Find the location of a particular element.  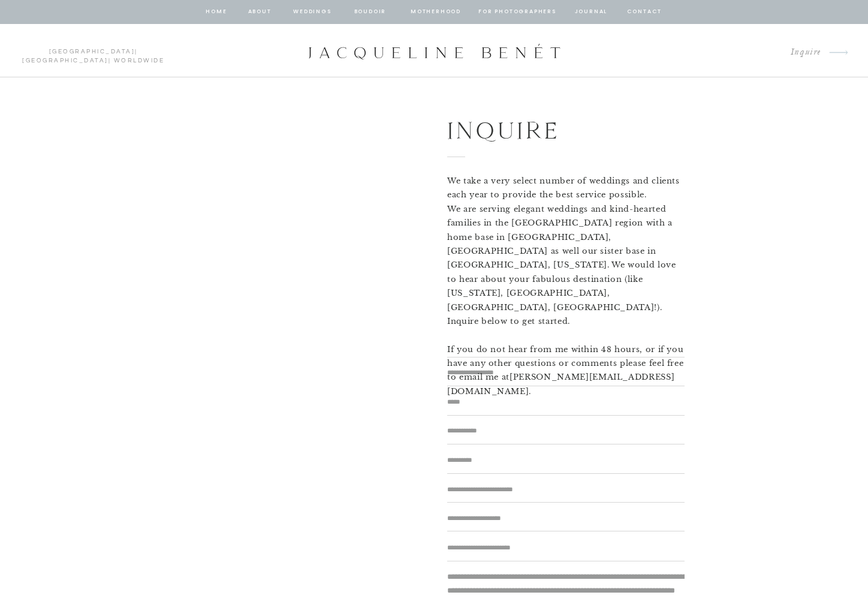

nav: journal is located at coordinates (591, 12).